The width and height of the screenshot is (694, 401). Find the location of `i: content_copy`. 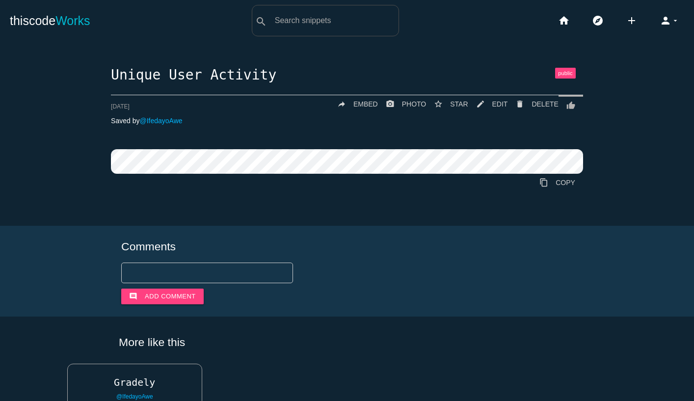

i: content_copy is located at coordinates (544, 183).